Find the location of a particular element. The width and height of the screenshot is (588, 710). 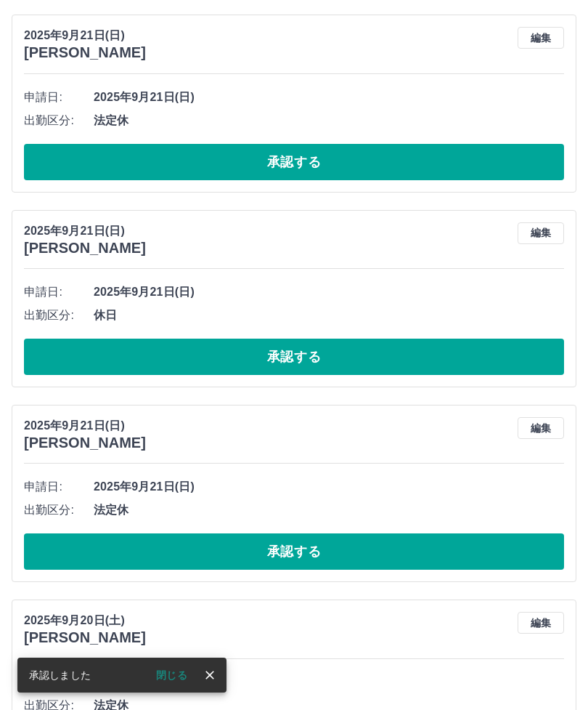

span: 2025年9月20日(土) is located at coordinates (329, 682).